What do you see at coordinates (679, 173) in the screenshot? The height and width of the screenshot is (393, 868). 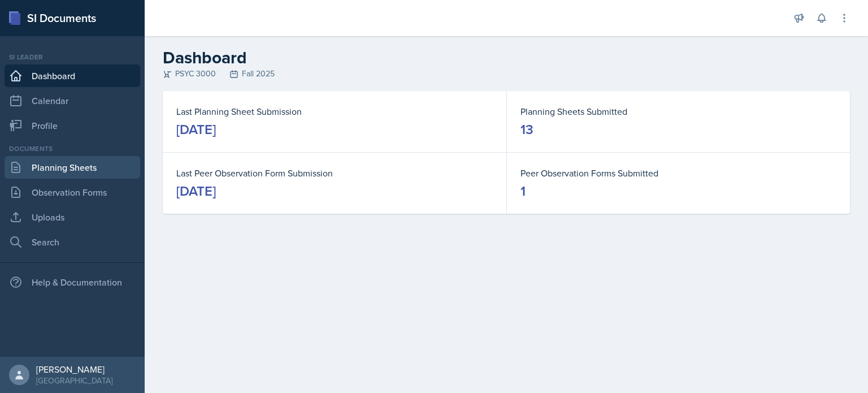 I see `dt: Peer Observation Forms Submitted` at bounding box center [679, 173].